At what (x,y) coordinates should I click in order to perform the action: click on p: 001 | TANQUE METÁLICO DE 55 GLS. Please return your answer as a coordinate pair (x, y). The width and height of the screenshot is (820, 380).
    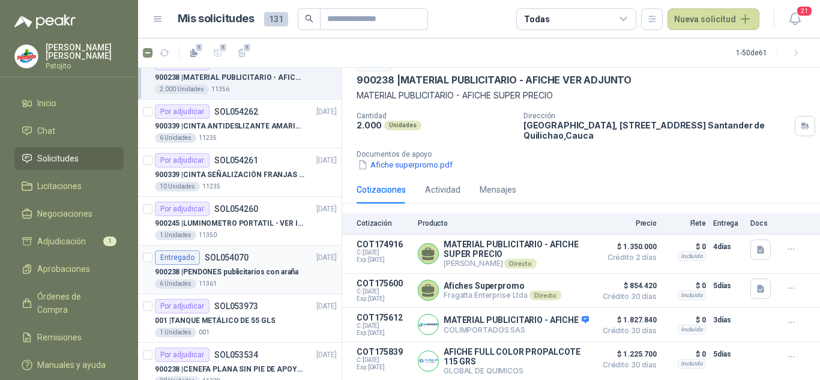
    Looking at the image, I should click on (215, 321).